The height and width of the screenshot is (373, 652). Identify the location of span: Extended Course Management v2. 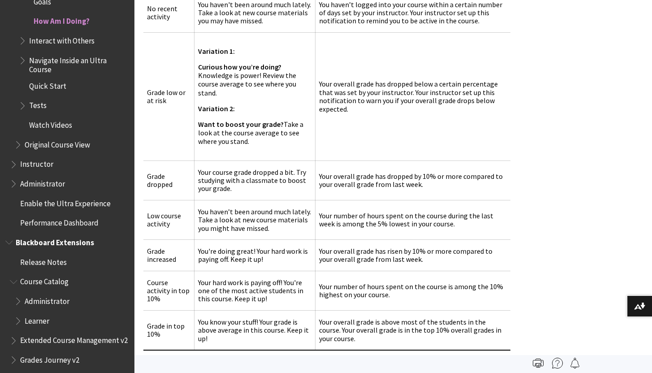
(74, 339).